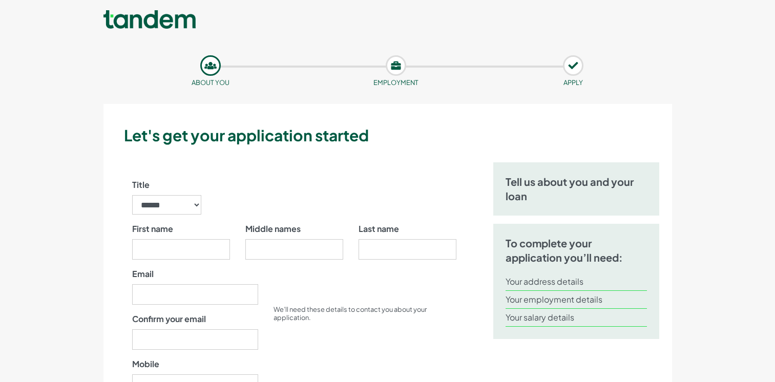  I want to click on li: Your salary details, so click(576, 318).